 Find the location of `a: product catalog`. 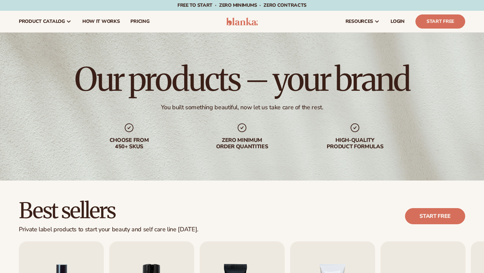

a: product catalog is located at coordinates (45, 22).